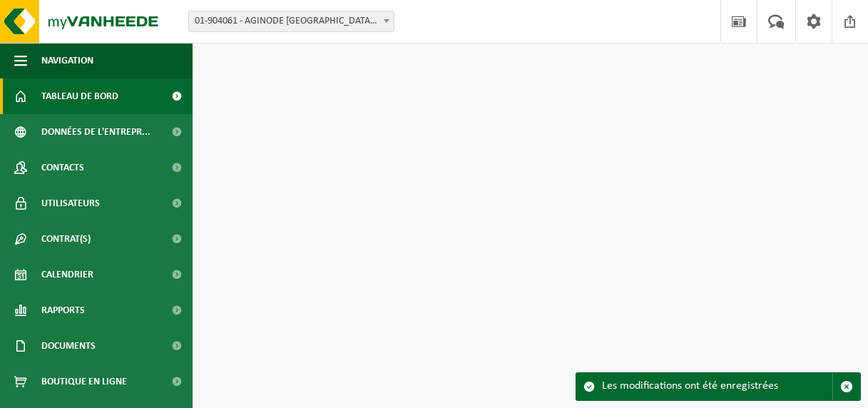 This screenshot has height=408, width=868. I want to click on span: Calendrier, so click(67, 275).